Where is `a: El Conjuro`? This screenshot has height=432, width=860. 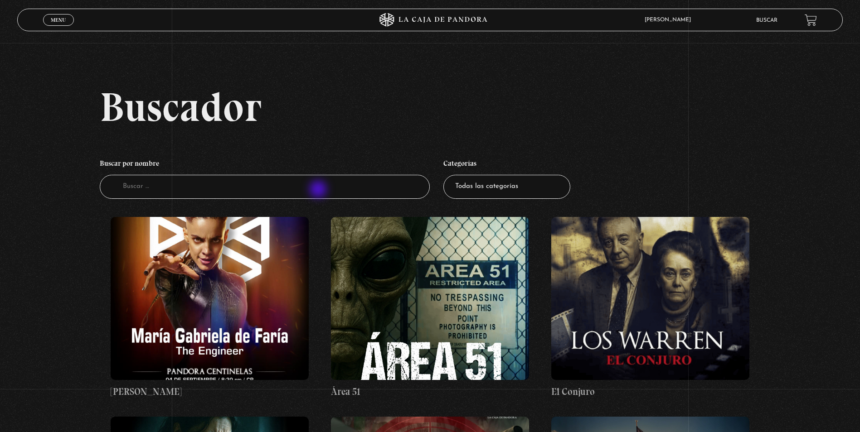 a: El Conjuro is located at coordinates (650, 308).